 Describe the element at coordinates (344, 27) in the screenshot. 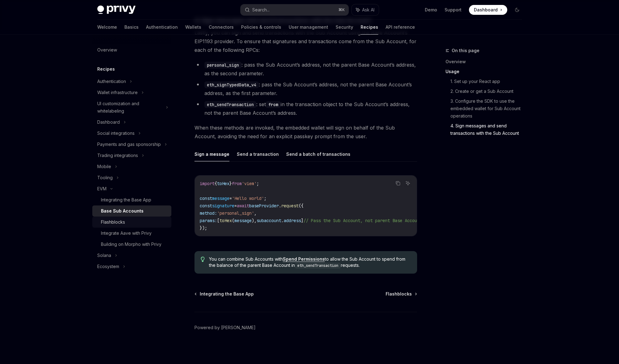

I see `a: Security` at that location.